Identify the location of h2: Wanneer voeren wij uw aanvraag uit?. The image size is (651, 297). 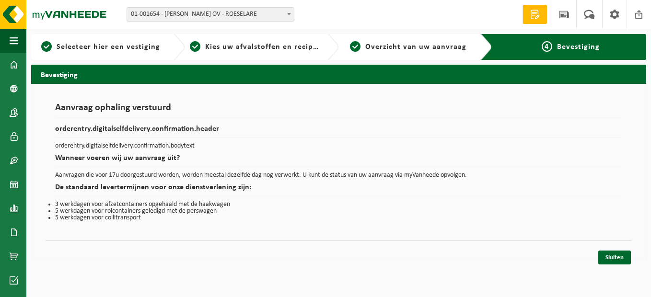
(338, 161).